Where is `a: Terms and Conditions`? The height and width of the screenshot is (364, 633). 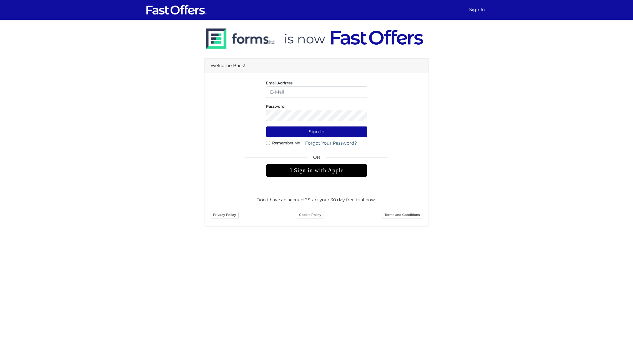 a: Terms and Conditions is located at coordinates (402, 215).